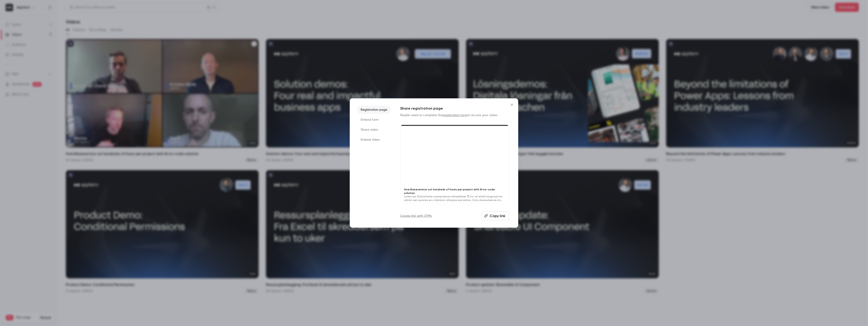  Describe the element at coordinates (374, 120) in the screenshot. I see `li: Embed form` at that location.